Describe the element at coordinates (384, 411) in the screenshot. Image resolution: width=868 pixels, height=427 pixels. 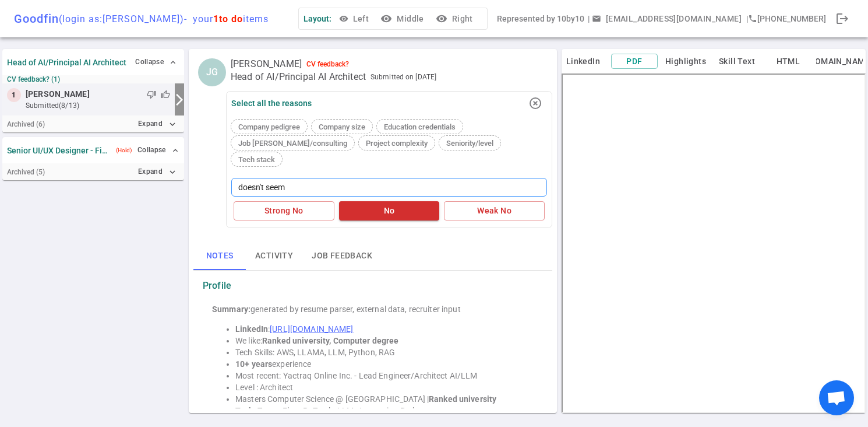
I see `li: : TensorFlow, PyTorch, LLM, Javascript, Python` at that location.